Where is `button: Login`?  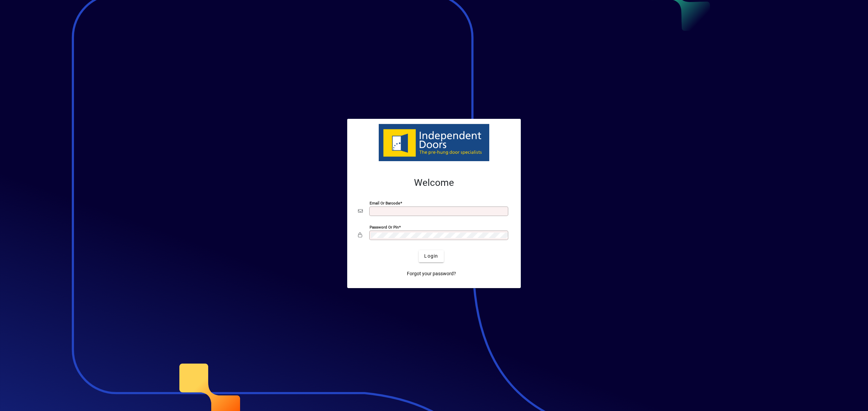
button: Login is located at coordinates (431, 257).